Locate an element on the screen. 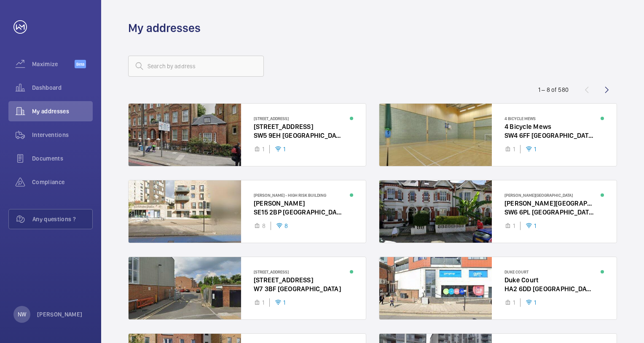  span: My addresses is located at coordinates (62, 111).